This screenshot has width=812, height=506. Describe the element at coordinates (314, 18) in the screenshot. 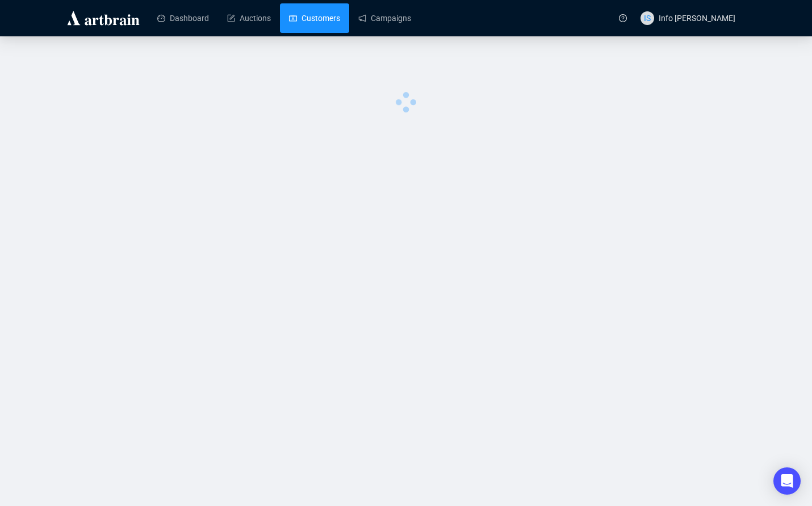

I see `a: Customers` at that location.